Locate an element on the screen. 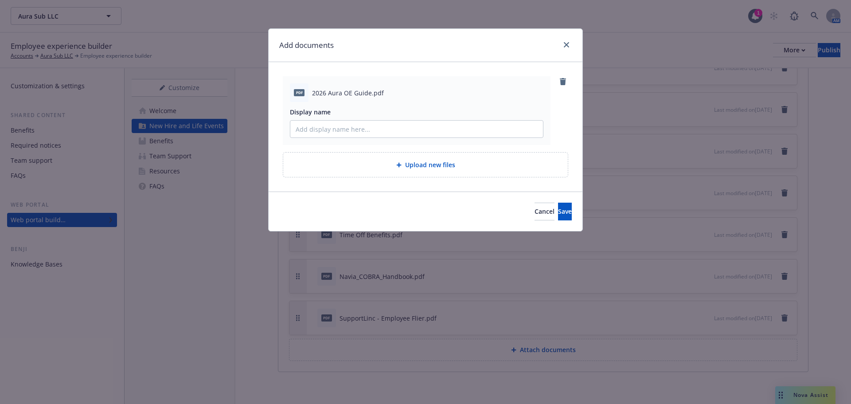 The height and width of the screenshot is (404, 851). span: pdf is located at coordinates (299, 92).